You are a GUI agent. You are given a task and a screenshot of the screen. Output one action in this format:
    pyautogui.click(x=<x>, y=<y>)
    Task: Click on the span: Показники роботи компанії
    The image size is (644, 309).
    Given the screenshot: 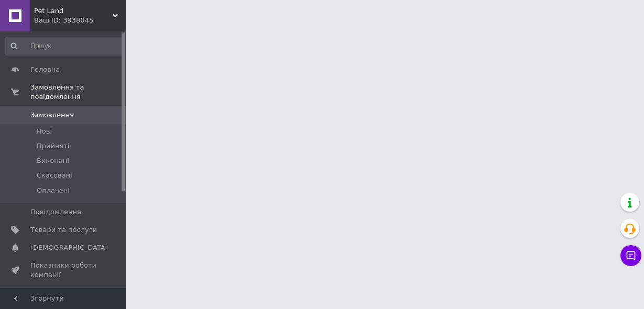 What is the action you would take?
    pyautogui.click(x=63, y=270)
    